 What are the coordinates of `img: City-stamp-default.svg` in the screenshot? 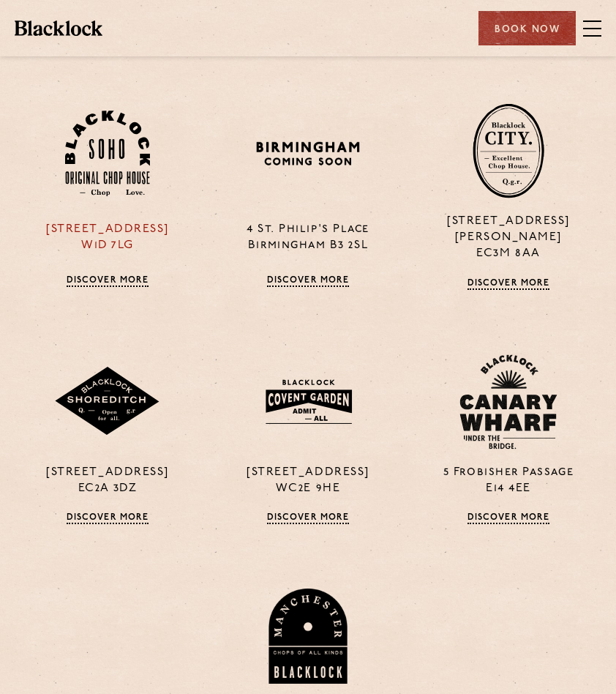 It's located at (508, 151).